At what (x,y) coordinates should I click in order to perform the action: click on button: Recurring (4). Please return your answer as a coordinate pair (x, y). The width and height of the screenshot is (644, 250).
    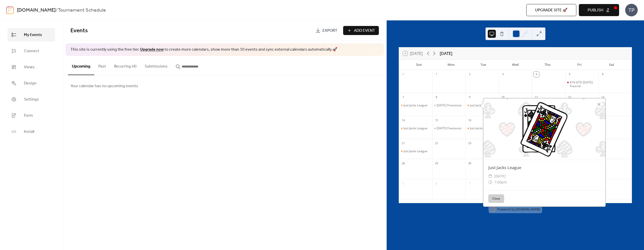
    Looking at the image, I should click on (125, 66).